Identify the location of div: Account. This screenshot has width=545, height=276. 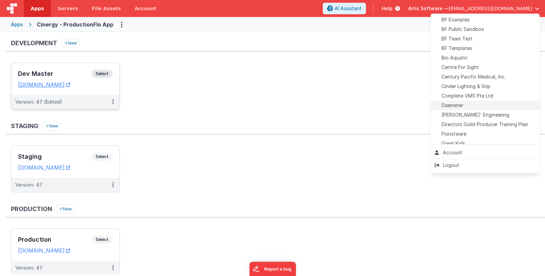
(485, 153).